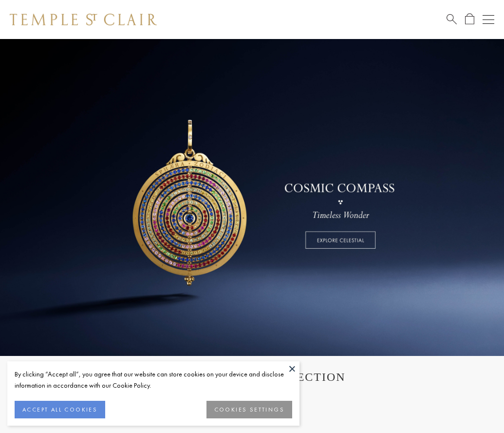  What do you see at coordinates (250, 409) in the screenshot?
I see `button: COOKIES SETTINGS` at bounding box center [250, 409].